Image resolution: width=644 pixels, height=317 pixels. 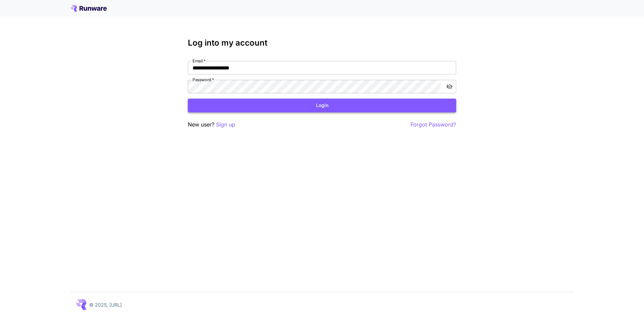 I want to click on p: New user?, so click(x=212, y=124).